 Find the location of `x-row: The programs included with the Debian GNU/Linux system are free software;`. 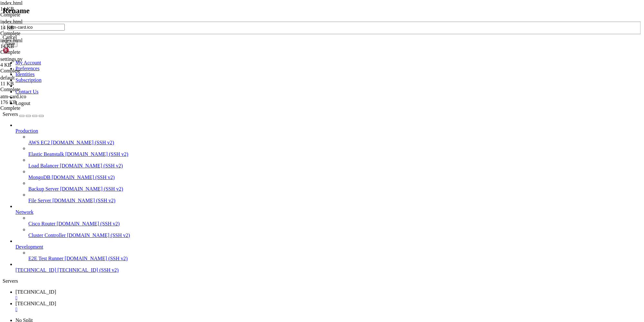

x-row: The programs included with the Debian GNU/Linux system are free software; is located at coordinates (282, 27).